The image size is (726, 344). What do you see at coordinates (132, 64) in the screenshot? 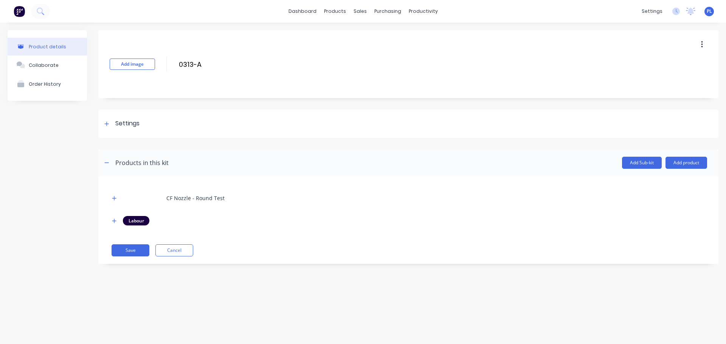
I see `button: Add image` at bounding box center [132, 64].